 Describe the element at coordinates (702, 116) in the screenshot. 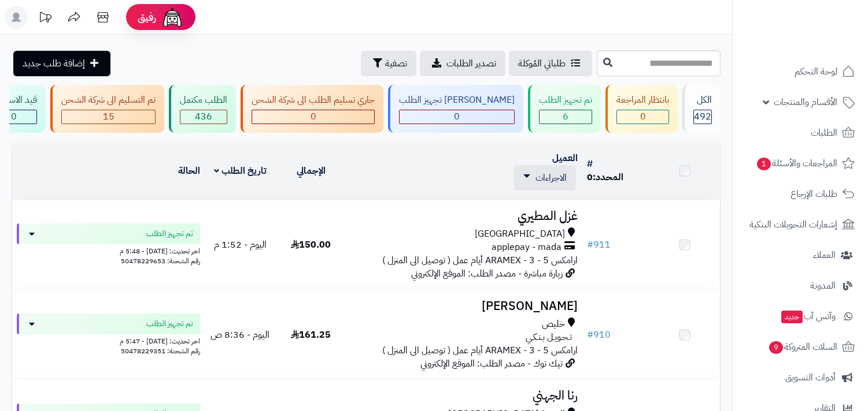

I see `span: 492` at that location.